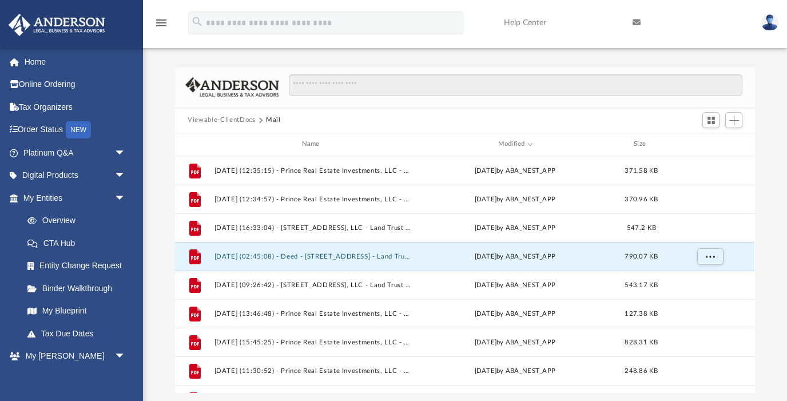 The height and width of the screenshot is (401, 787). What do you see at coordinates (197, 22) in the screenshot?
I see `i: search` at bounding box center [197, 22].